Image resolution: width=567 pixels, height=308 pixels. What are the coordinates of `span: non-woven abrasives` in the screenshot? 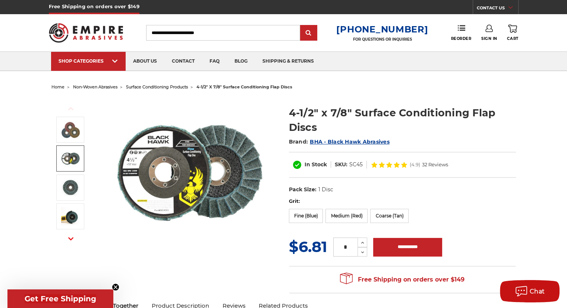 It's located at (95, 87).